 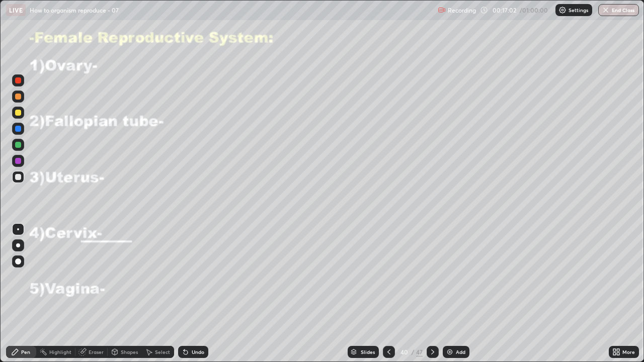 I want to click on div: More, so click(x=628, y=352).